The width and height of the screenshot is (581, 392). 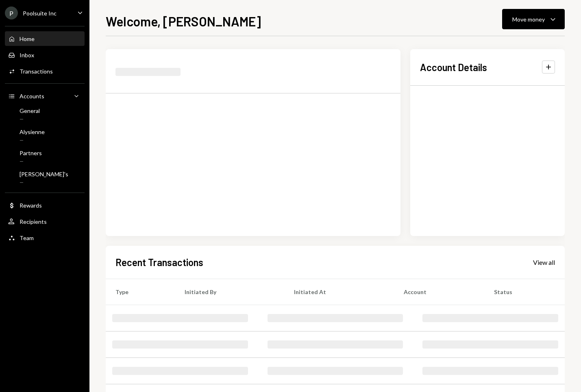 What do you see at coordinates (534, 19) in the screenshot?
I see `button: Move money` at bounding box center [534, 19].